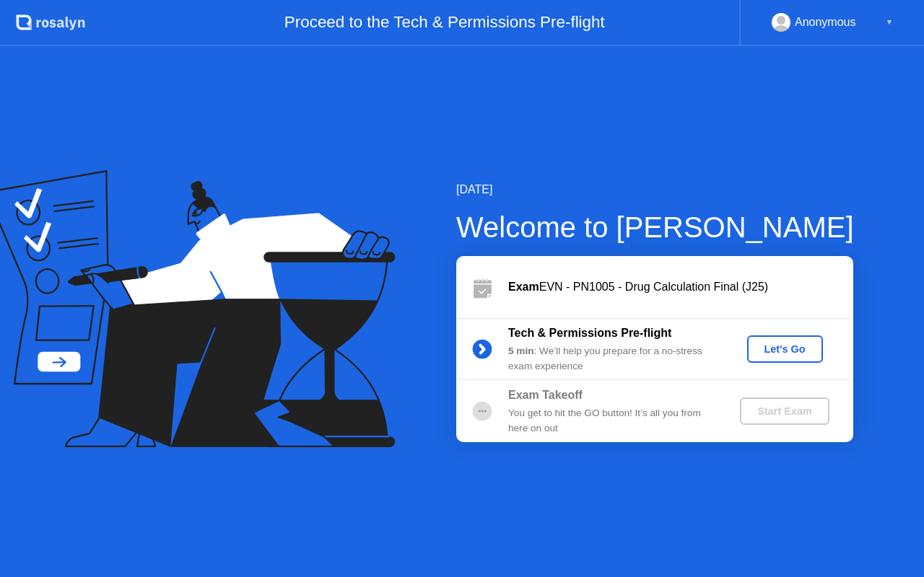 The width and height of the screenshot is (924, 577). I want to click on div: Start Exam, so click(784, 411).